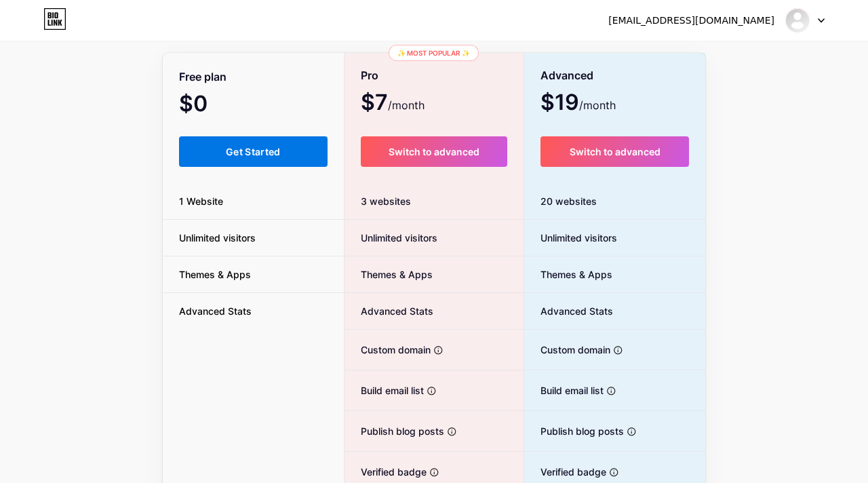 The image size is (868, 483). What do you see at coordinates (201, 201) in the screenshot?
I see `span: 1 Website` at bounding box center [201, 201].